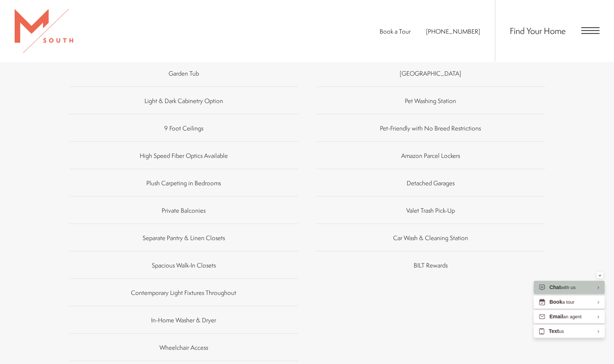 The width and height of the screenshot is (614, 364). I want to click on span: Separate Pantry & Linen Closets, so click(184, 238).